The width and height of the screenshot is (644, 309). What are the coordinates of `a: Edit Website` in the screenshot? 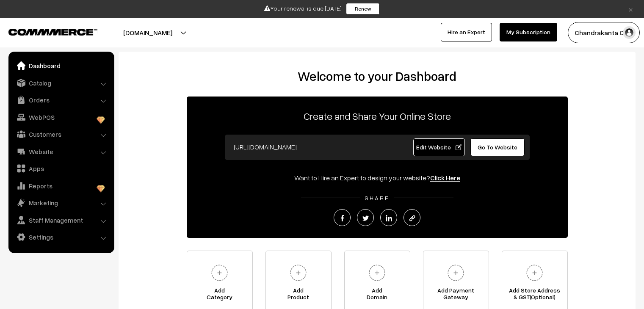 It's located at (439, 147).